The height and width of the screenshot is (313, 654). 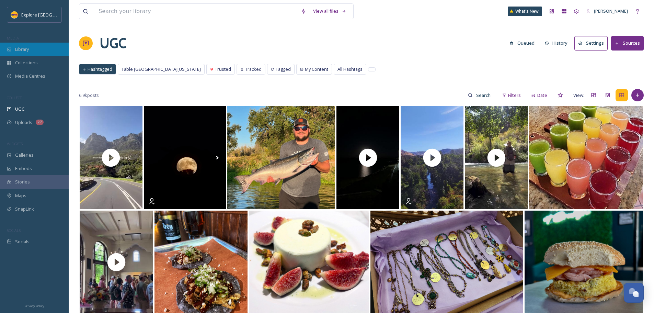 I want to click on div: View all files, so click(x=329, y=11).